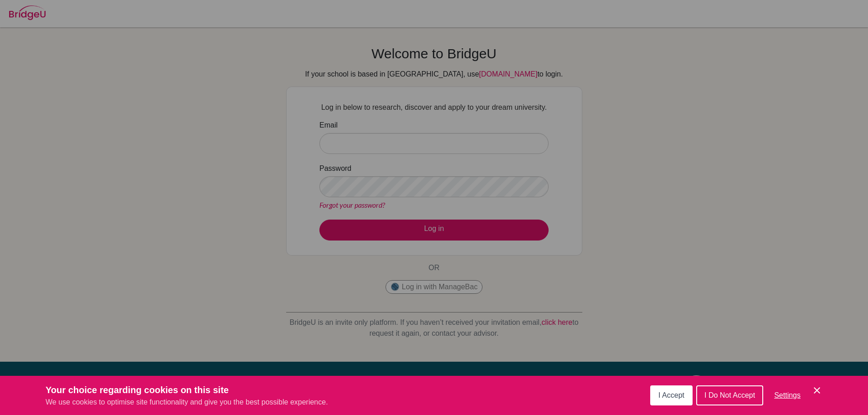 Image resolution: width=868 pixels, height=415 pixels. I want to click on h3: Your choice regarding cookies on this site, so click(187, 390).